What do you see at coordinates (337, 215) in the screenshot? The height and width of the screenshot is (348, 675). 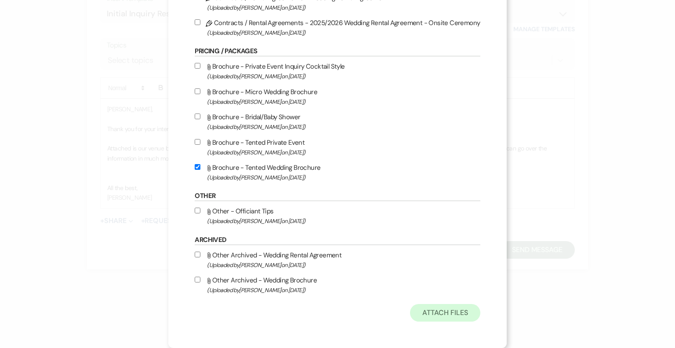 I see `label: Other - Officiant Tips` at bounding box center [337, 215].